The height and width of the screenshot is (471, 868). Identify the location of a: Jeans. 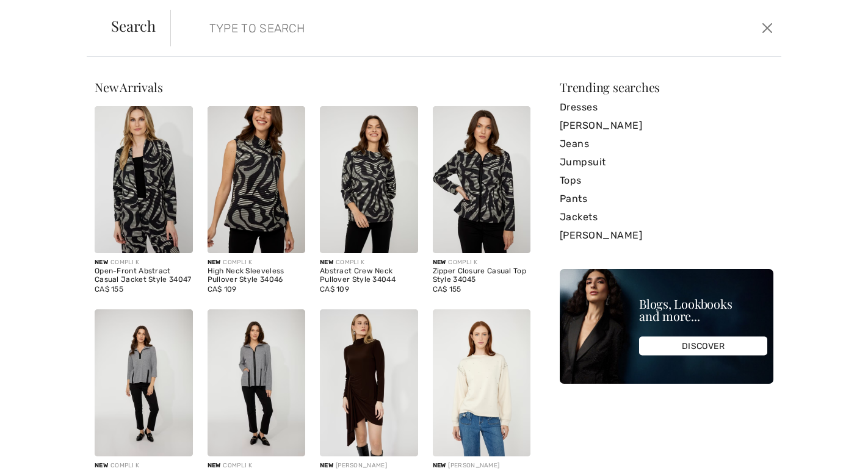
(667, 144).